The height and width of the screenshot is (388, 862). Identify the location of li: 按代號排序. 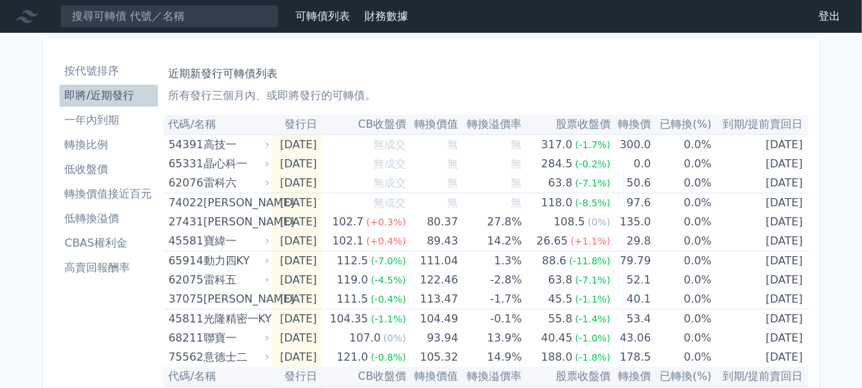
(109, 71).